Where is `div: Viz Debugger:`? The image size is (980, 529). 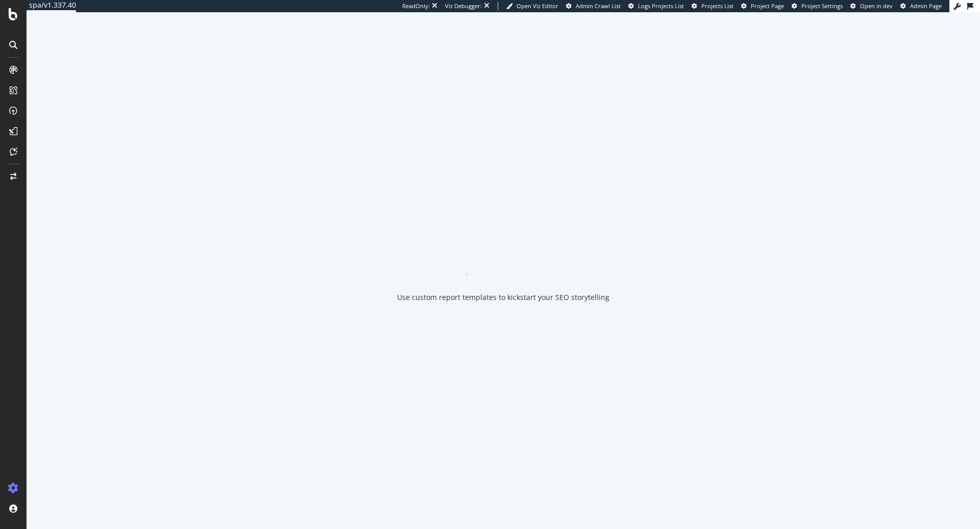
div: Viz Debugger: is located at coordinates (463, 6).